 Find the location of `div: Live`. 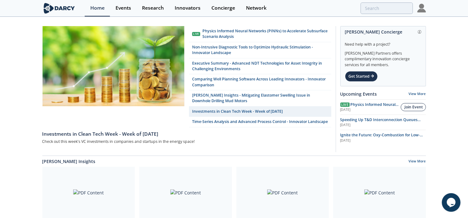

div: Live is located at coordinates (196, 34).